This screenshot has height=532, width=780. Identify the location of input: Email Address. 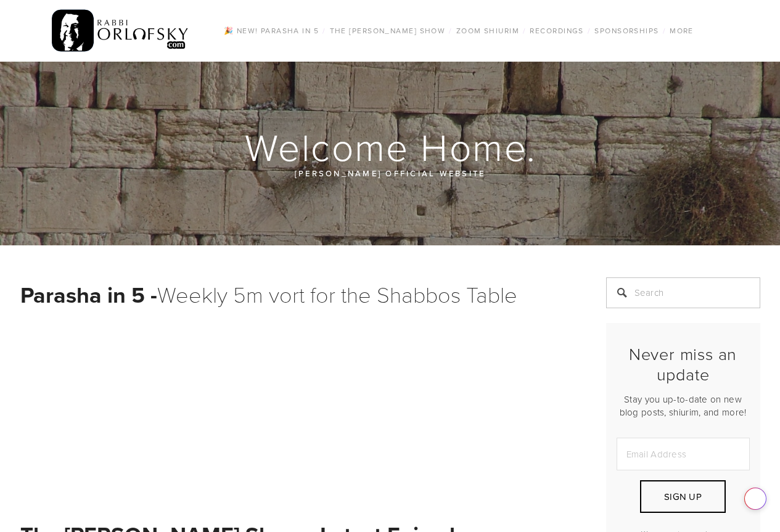
(683, 454).